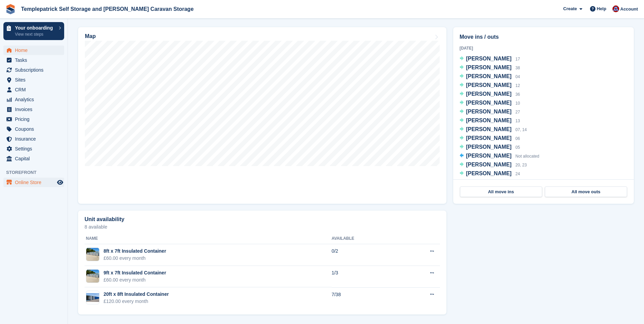 This screenshot has height=324, width=644. I want to click on div: 20ft x 8ft Insulated Container, so click(136, 294).